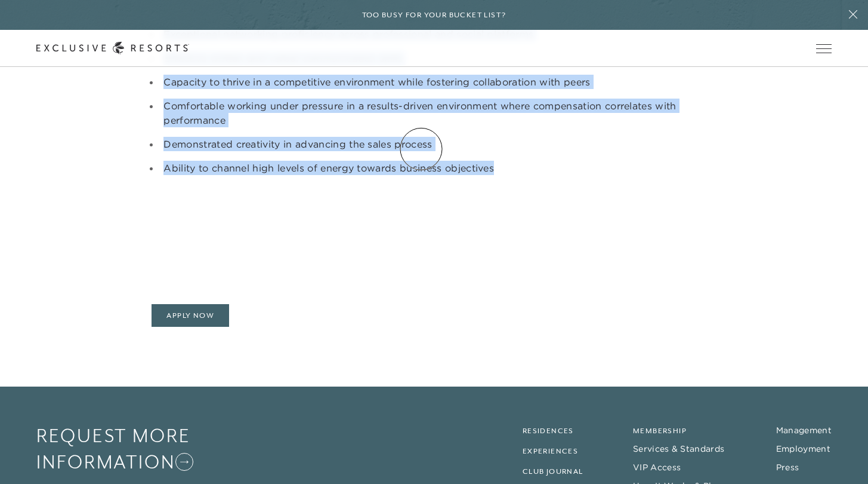 The width and height of the screenshot is (868, 484). I want to click on a: Experiences, so click(550, 450).